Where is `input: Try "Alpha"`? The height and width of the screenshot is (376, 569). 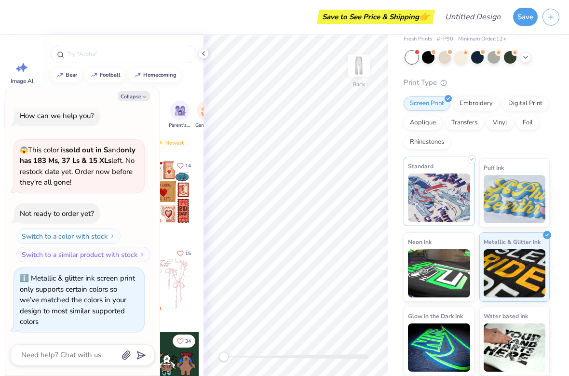
input: Try "Alpha" is located at coordinates (128, 54).